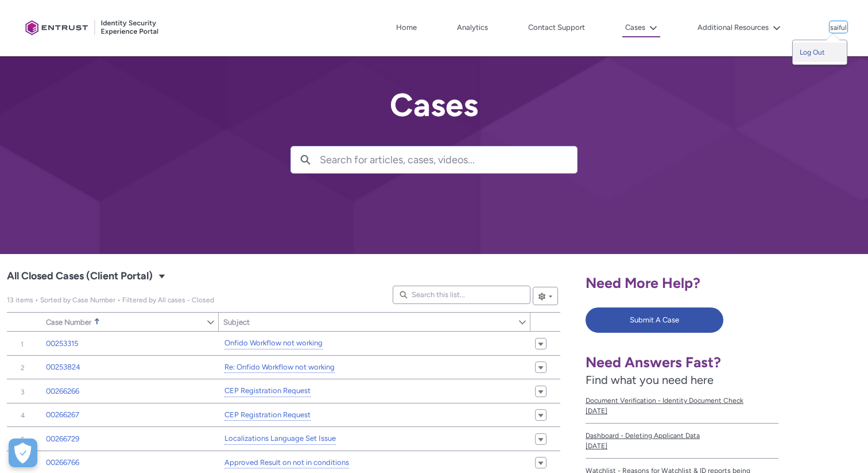 The width and height of the screenshot is (868, 473). Describe the element at coordinates (682, 400) in the screenshot. I see `span: Document Verification - Identity Document Check` at that location.